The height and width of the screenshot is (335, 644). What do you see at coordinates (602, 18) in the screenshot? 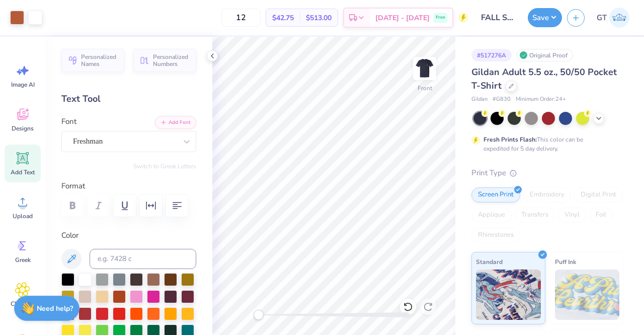
I see `span: GT` at bounding box center [602, 18].